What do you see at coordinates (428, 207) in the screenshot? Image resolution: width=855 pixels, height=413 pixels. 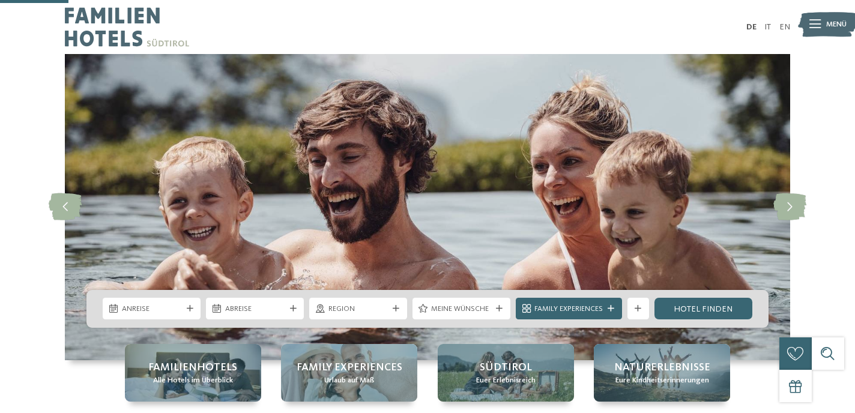 I see `img: Kinderfreundliches Hotel in Südtirol mit Pool gesucht?` at bounding box center [428, 207].